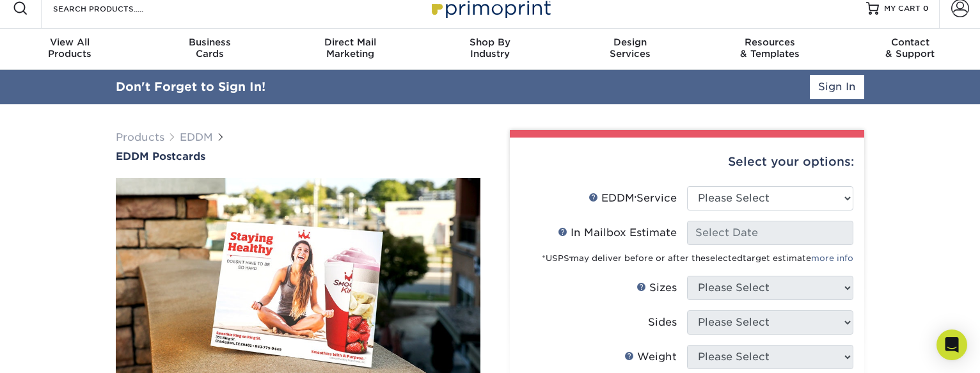  What do you see at coordinates (114, 9) in the screenshot?
I see `input: SEARCH PRODUCTS.....` at bounding box center [114, 9].